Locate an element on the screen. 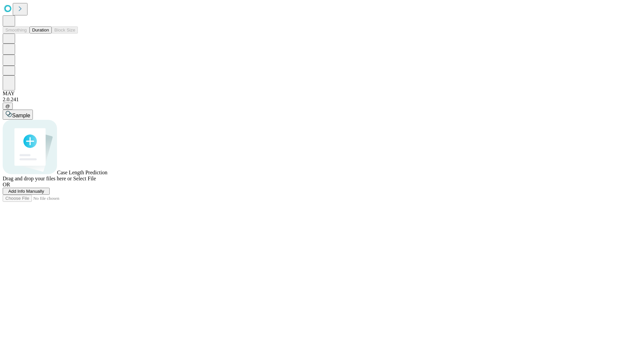 The height and width of the screenshot is (362, 644). span: Sample is located at coordinates (21, 115).